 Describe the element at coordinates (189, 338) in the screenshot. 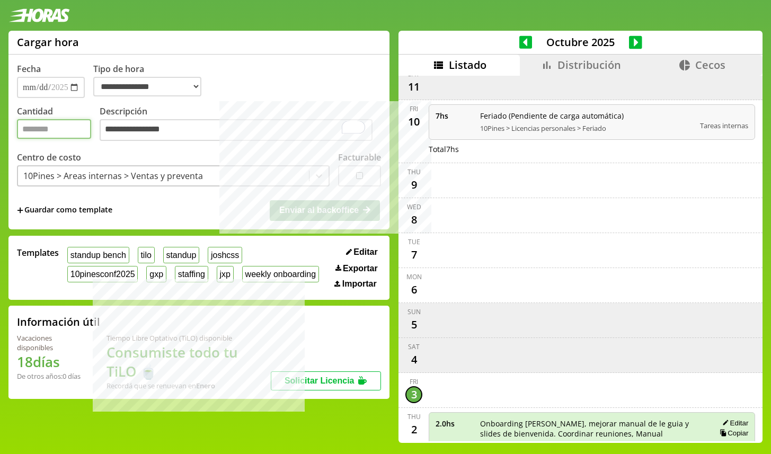

I see `div: Tiempo Libre Optativo (TiLO) disponible` at that location.